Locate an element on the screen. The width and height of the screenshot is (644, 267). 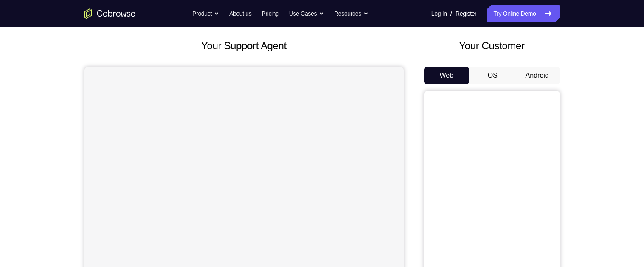
a: Log In is located at coordinates (439, 13).